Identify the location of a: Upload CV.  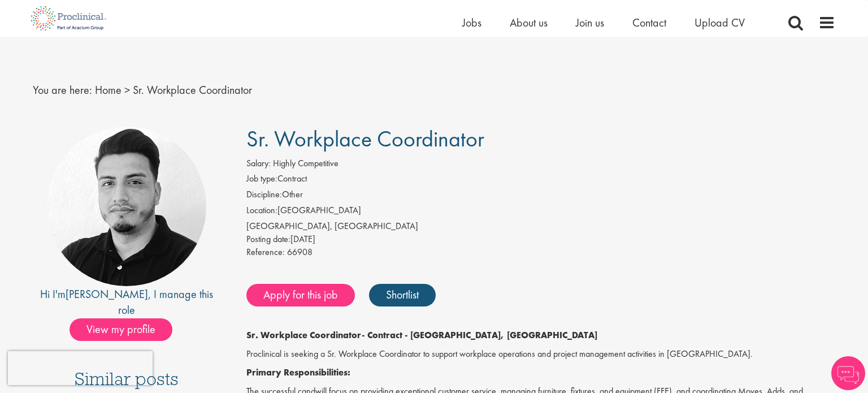
(720, 22).